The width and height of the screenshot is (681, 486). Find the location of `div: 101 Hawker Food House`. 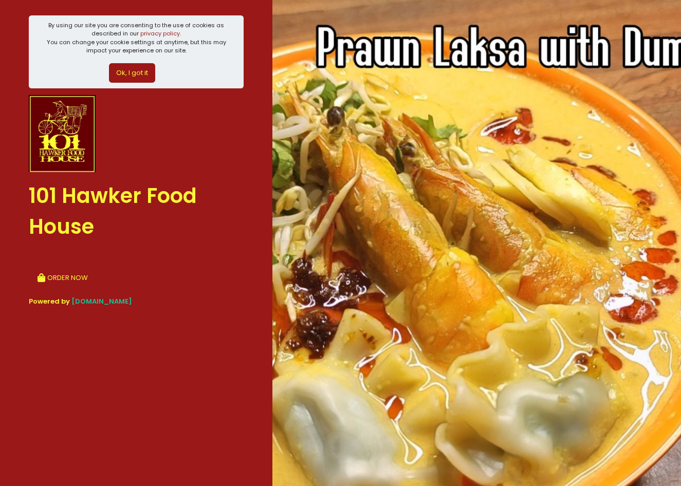

div: 101 Hawker Food House is located at coordinates (136, 211).